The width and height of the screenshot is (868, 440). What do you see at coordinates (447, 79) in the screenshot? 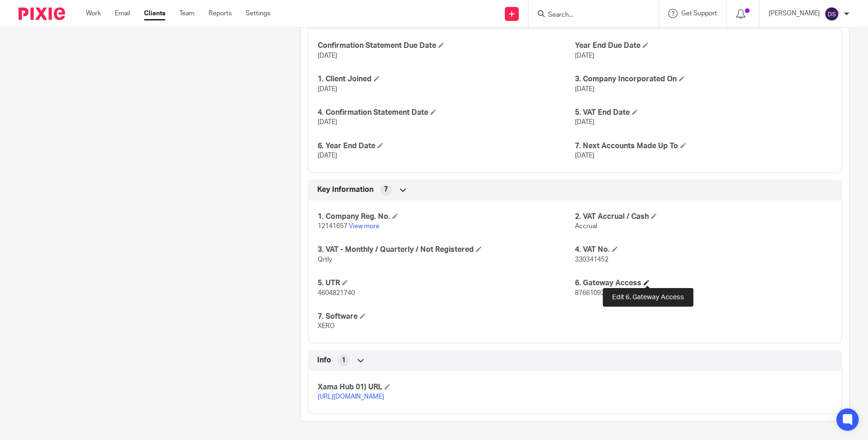
I see `h4: 1. Client Joined` at bounding box center [447, 79].